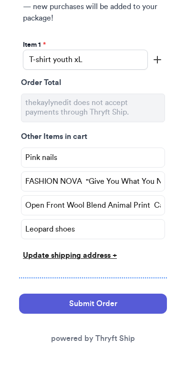 Image resolution: width=186 pixels, height=371 pixels. Describe the element at coordinates (93, 137) in the screenshot. I see `div: Other Items in cart` at that location.